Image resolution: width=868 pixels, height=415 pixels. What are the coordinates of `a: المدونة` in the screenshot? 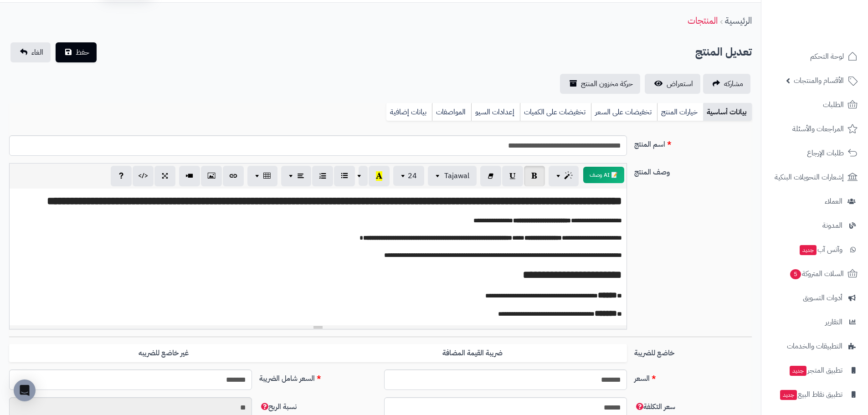 It's located at (815, 226).